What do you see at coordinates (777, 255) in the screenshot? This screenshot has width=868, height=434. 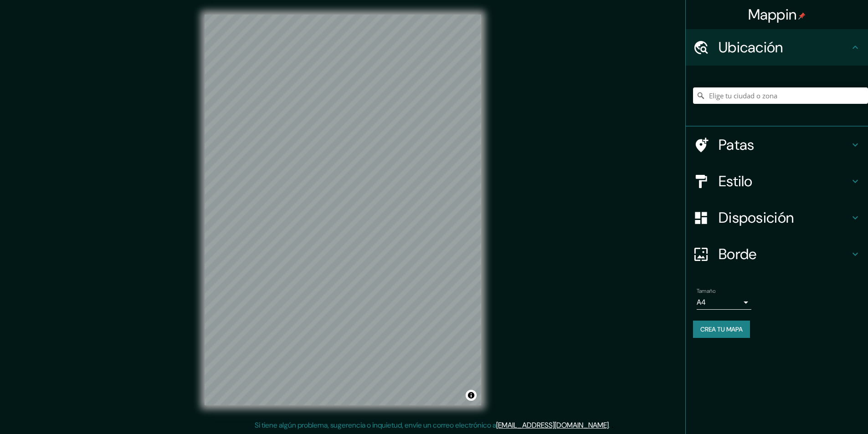 I see `div: Borde` at bounding box center [777, 255].